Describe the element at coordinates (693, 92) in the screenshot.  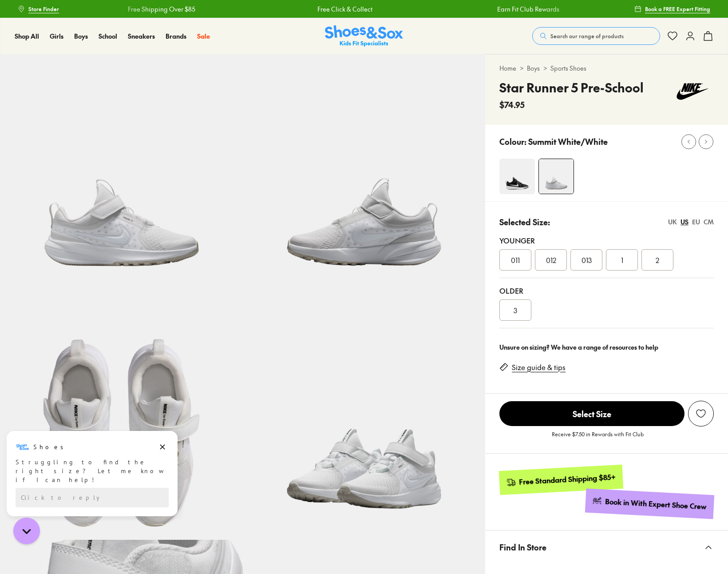
I see `img: Vendor logo` at that location.